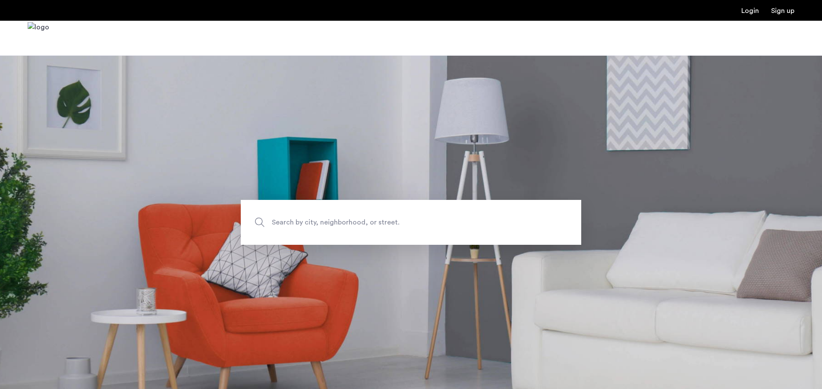  What do you see at coordinates (750, 11) in the screenshot?
I see `a: Login` at bounding box center [750, 11].